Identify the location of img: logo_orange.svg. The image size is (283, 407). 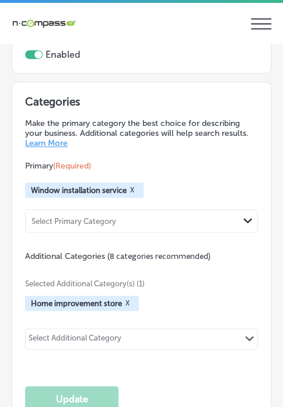
(23, 23).